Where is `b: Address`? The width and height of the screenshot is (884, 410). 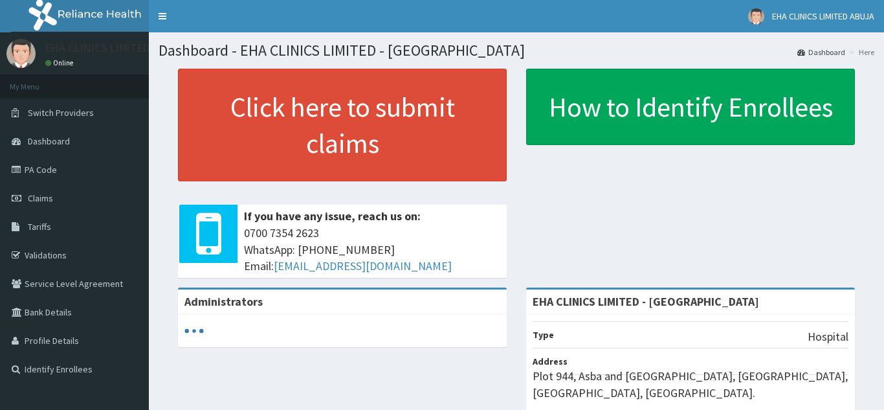
b: Address is located at coordinates (550, 361).